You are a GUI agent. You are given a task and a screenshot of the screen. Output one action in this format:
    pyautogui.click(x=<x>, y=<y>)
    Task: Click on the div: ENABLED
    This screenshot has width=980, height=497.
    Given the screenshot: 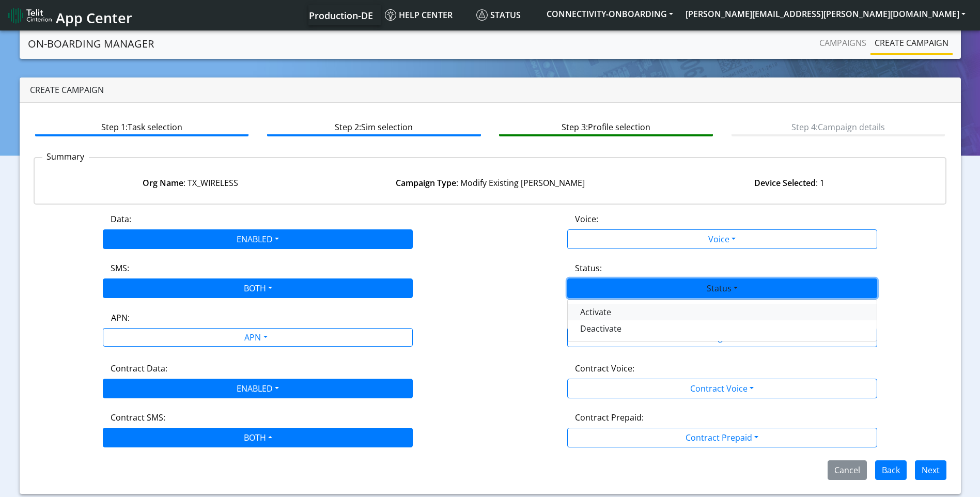 What is the action you would take?
    pyautogui.click(x=722, y=320)
    